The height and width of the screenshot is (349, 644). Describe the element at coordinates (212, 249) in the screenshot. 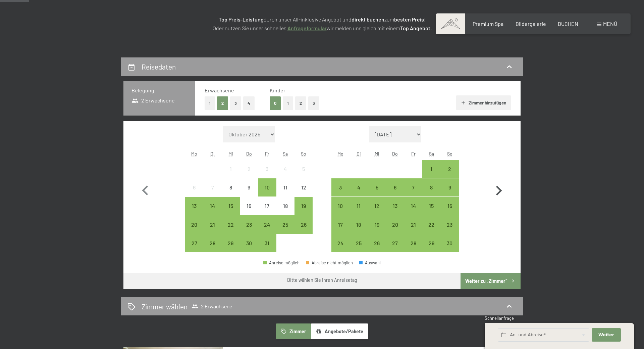

I see `div: 28` at that location.